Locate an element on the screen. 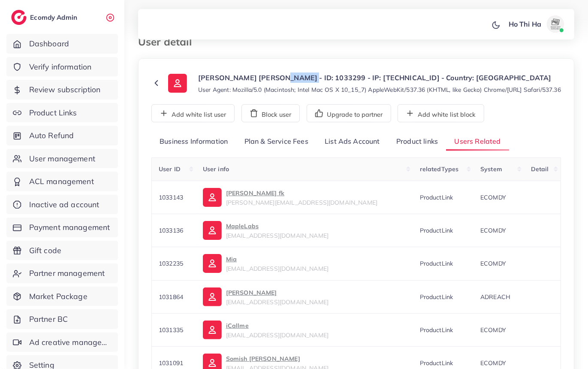 The width and height of the screenshot is (588, 369). a: Business Information is located at coordinates (194, 141).